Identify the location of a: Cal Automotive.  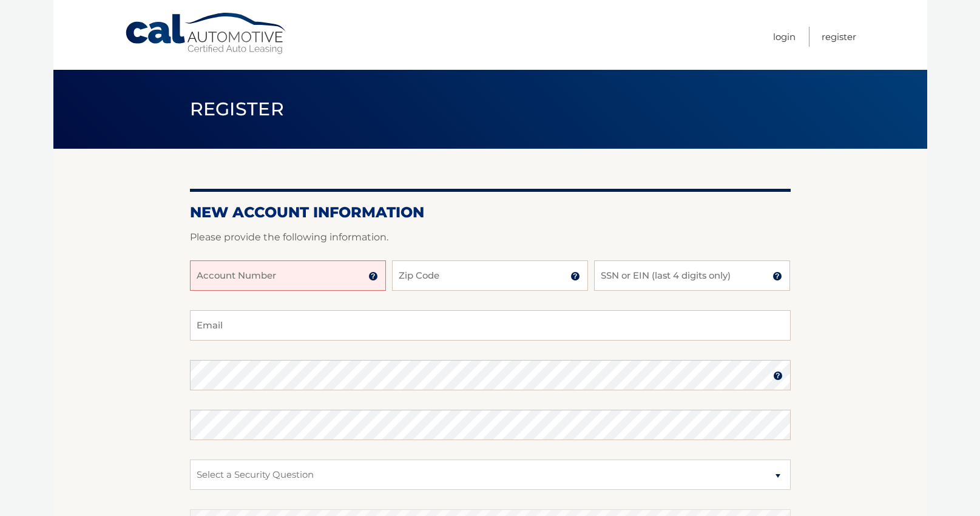
(207, 33).